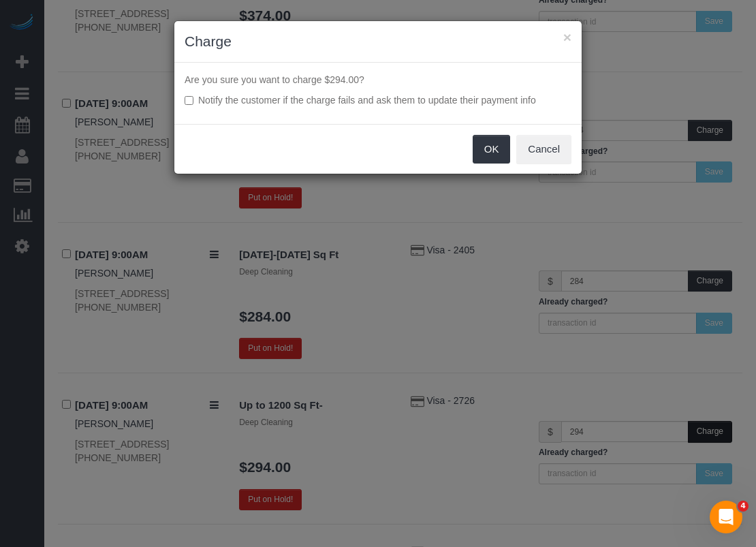  Describe the element at coordinates (378, 42) in the screenshot. I see `h3: Charge` at that location.